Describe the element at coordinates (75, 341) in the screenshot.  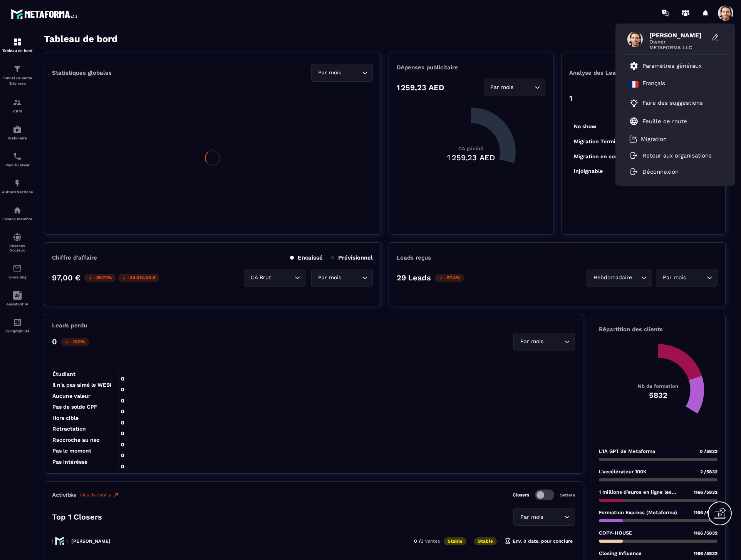
I see `p: -100%` at that location.